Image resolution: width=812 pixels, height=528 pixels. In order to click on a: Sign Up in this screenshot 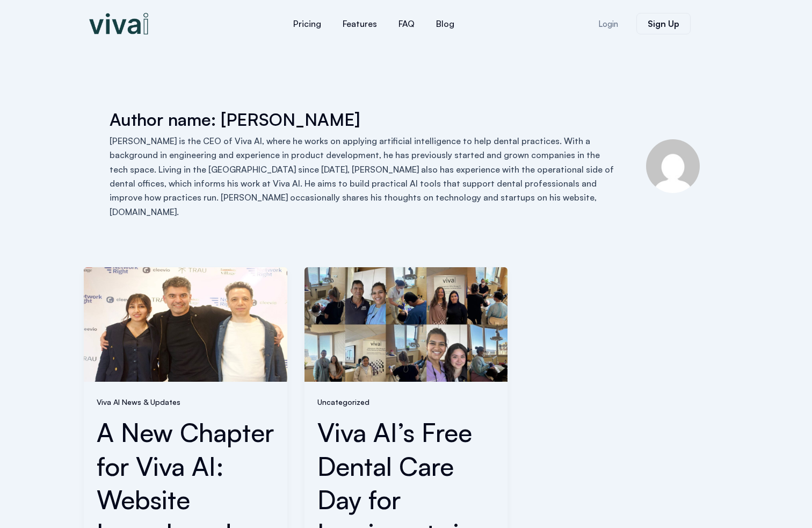, I will do `click(663, 24)`.